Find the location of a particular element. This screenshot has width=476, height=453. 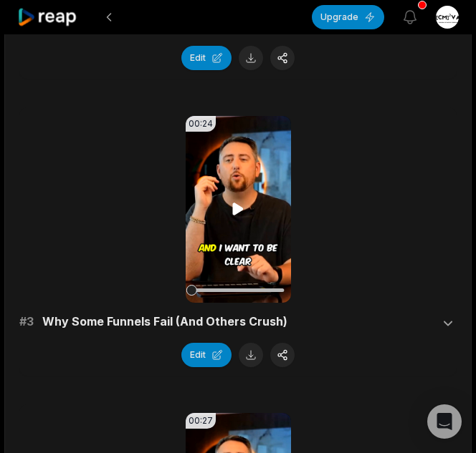

span: Why Some Funnels Fail (And Others Crush) is located at coordinates (164, 323).